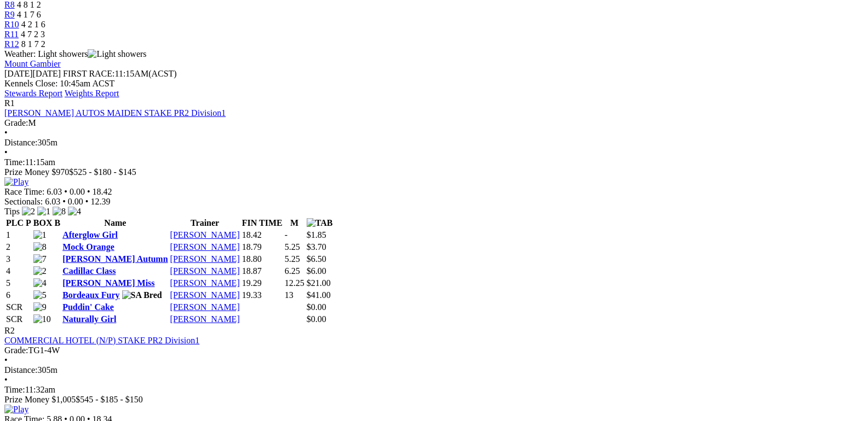  I want to click on text: 12.25, so click(294, 283).